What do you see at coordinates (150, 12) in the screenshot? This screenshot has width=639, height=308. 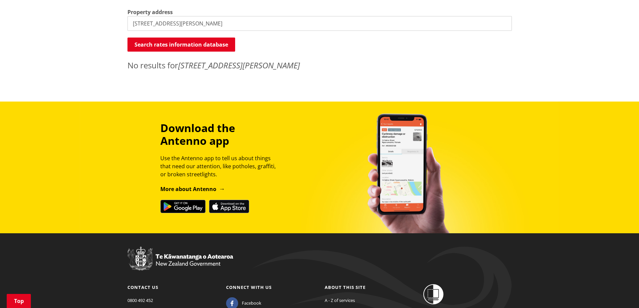 I see `label: Property address` at bounding box center [150, 12].